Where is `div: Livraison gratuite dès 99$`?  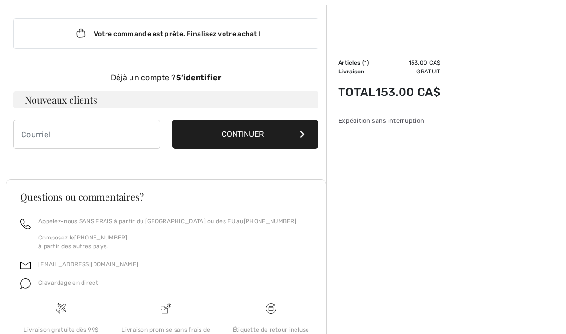
div: Livraison gratuite dès 99$ is located at coordinates (61, 329).